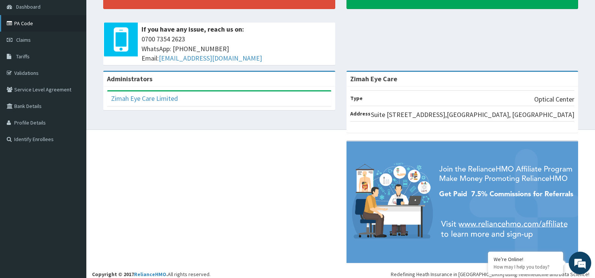 The height and width of the screenshot is (278, 595). What do you see at coordinates (374, 78) in the screenshot?
I see `strong: Zimah Eye Care` at bounding box center [374, 78].